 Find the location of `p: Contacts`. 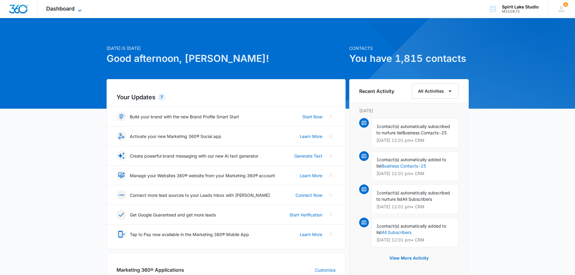

p: Contacts is located at coordinates (409, 48).